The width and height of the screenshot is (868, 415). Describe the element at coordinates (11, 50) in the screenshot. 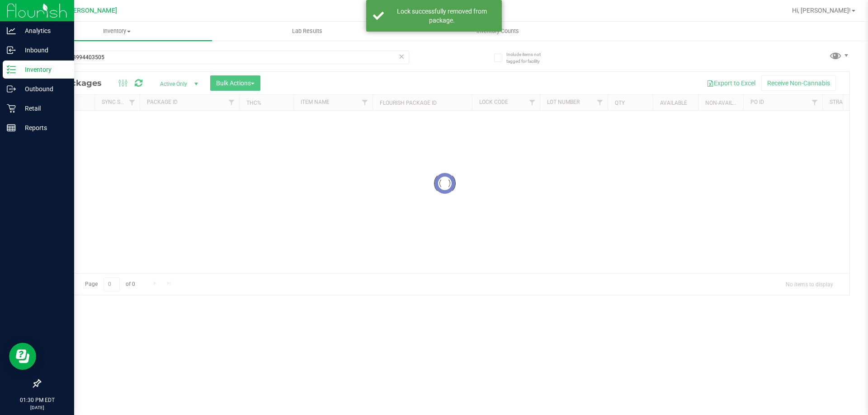

I see `inline-svg: Inbound` at that location.